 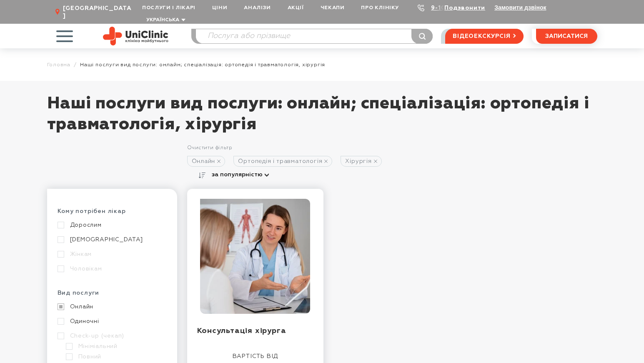 I want to click on a: Очистити фільтр, so click(x=209, y=148).